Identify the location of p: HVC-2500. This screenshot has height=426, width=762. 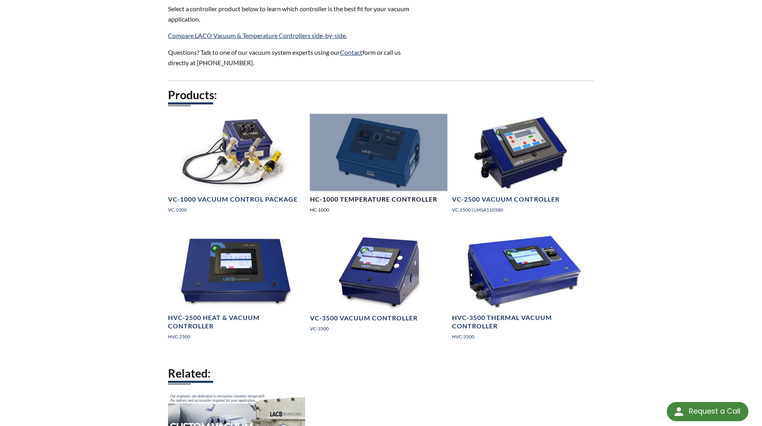
(236, 337).